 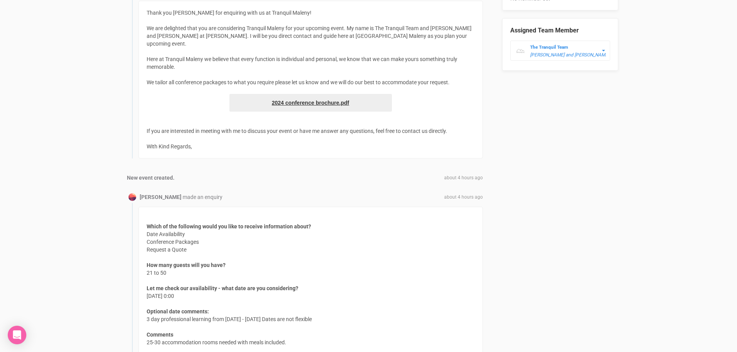 What do you see at coordinates (186, 269) in the screenshot?
I see `span: 21 to 50` at bounding box center [186, 269].